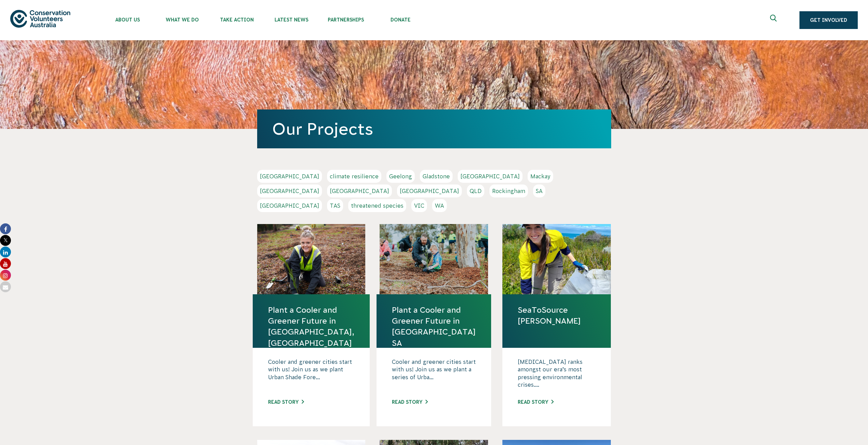 This screenshot has height=445, width=868. What do you see at coordinates (236, 20) in the screenshot?
I see `span: Take Action` at bounding box center [236, 20].